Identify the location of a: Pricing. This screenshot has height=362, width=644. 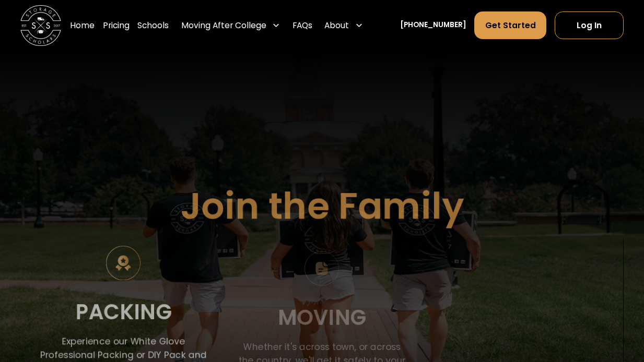
(116, 25).